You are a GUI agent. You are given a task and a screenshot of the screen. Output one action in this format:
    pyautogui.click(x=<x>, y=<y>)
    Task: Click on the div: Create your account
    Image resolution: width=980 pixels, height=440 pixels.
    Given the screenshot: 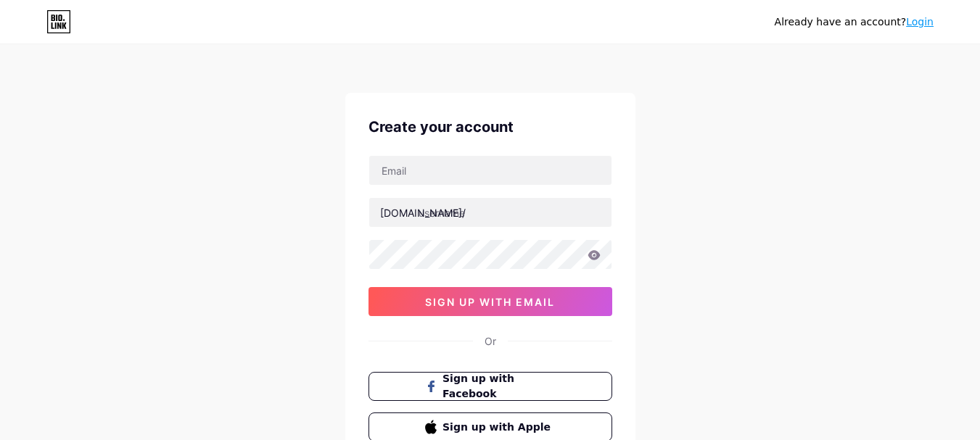 What is the action you would take?
    pyautogui.click(x=490, y=127)
    